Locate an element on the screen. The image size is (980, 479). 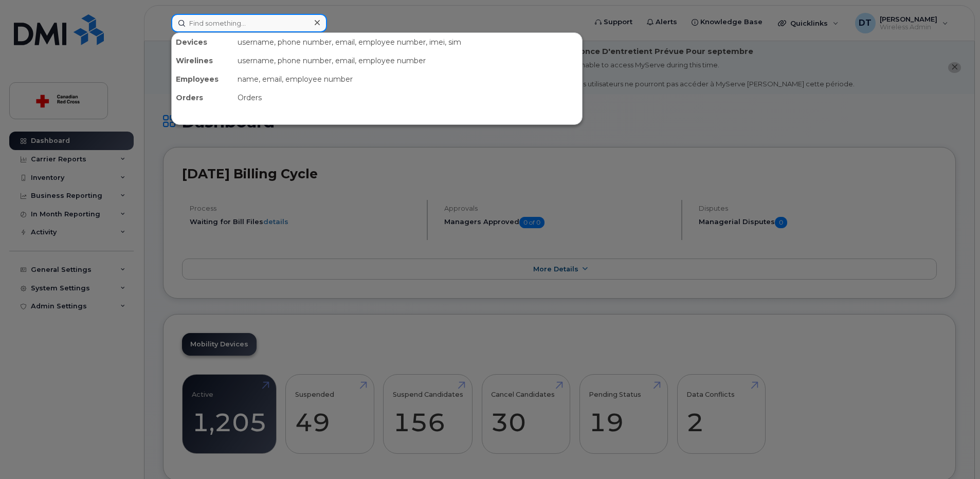
div: name, email, employee number is located at coordinates (408, 79).